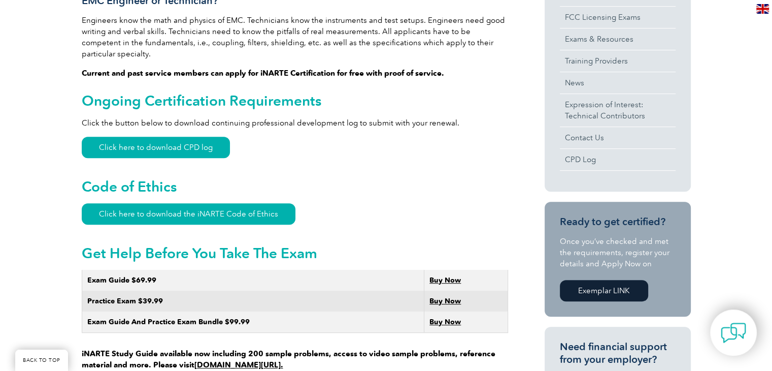 Image resolution: width=772 pixels, height=371 pixels. I want to click on h2: Get Help Before You Take The Exam, so click(295, 253).